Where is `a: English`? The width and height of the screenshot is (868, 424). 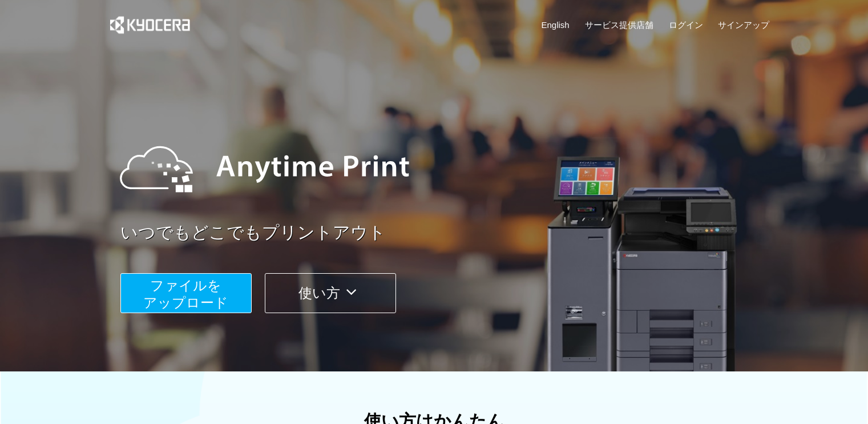 a: English is located at coordinates (555, 25).